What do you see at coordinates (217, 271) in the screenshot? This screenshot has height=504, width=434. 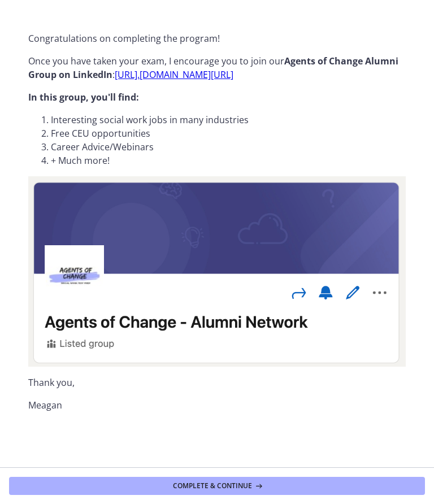 I see `img: Screen_Shot_2022-09-25_at_3.11.36_PM.png` at bounding box center [217, 271].